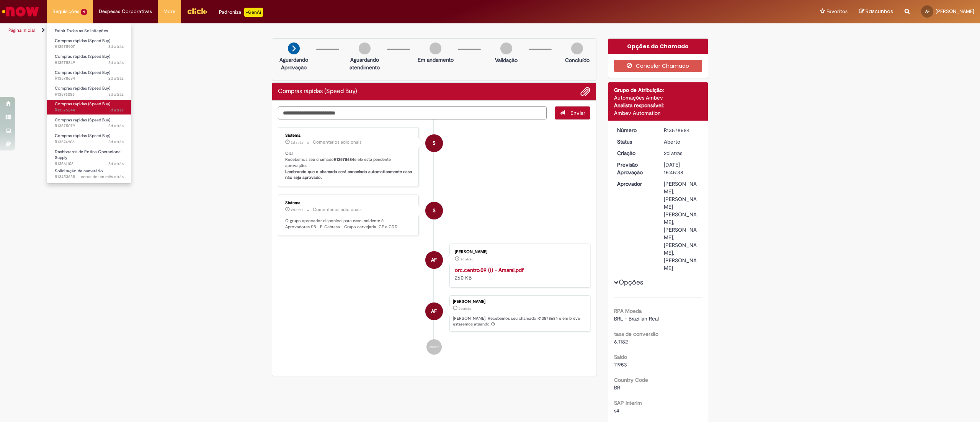 This screenshot has height=422, width=980. What do you see at coordinates (89, 142) in the screenshot?
I see `span: R13574906` at bounding box center [89, 142].